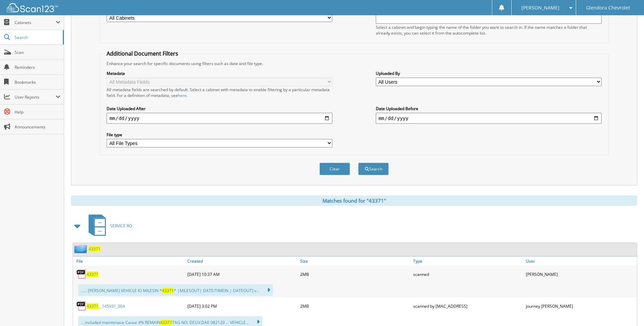 Image resolution: width=644 pixels, height=326 pixels. What do you see at coordinates (608, 8) in the screenshot?
I see `span: Glendora Chevrolet` at bounding box center [608, 8].